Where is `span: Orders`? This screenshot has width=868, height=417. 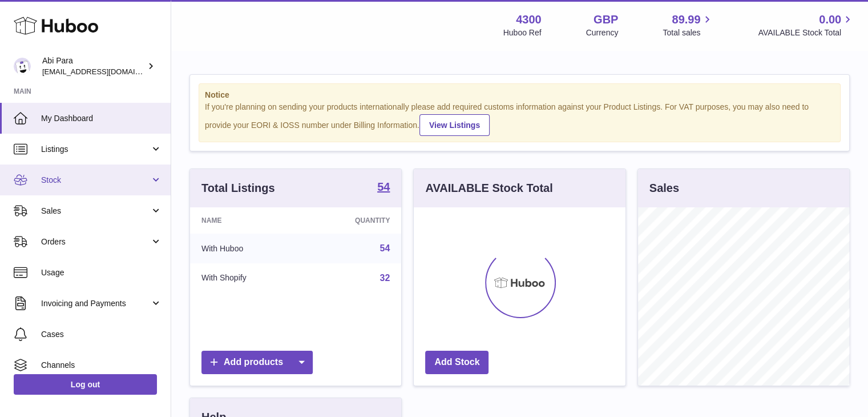
span: Orders is located at coordinates (95, 242).